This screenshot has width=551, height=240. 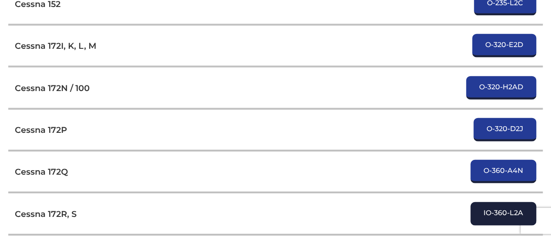 I want to click on a: IO-360-L2A, so click(x=503, y=214).